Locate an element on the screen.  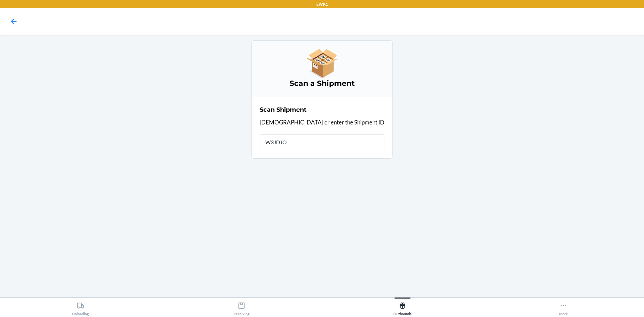
button: Receiving is located at coordinates (242, 306).